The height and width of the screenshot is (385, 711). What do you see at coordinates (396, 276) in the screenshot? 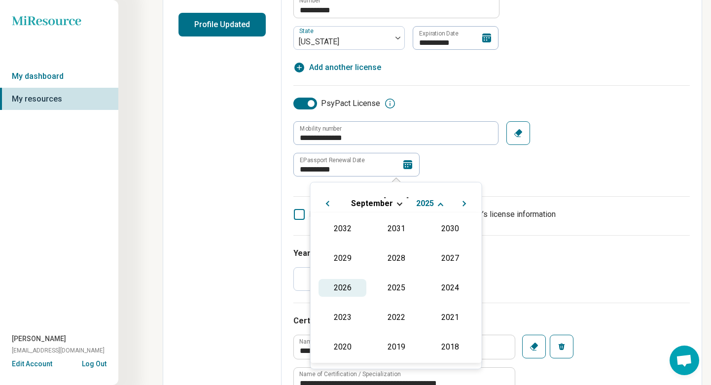
I see `div: Choose Date` at bounding box center [396, 276].